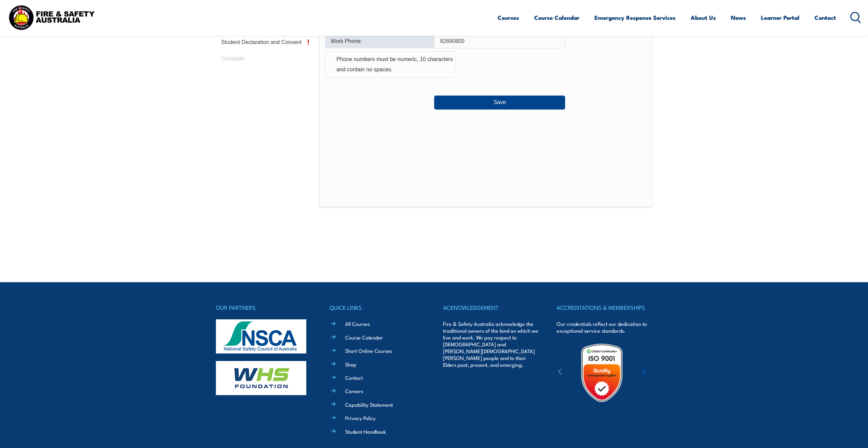  What do you see at coordinates (780, 18) in the screenshot?
I see `a: Learner Portal` at bounding box center [780, 18].